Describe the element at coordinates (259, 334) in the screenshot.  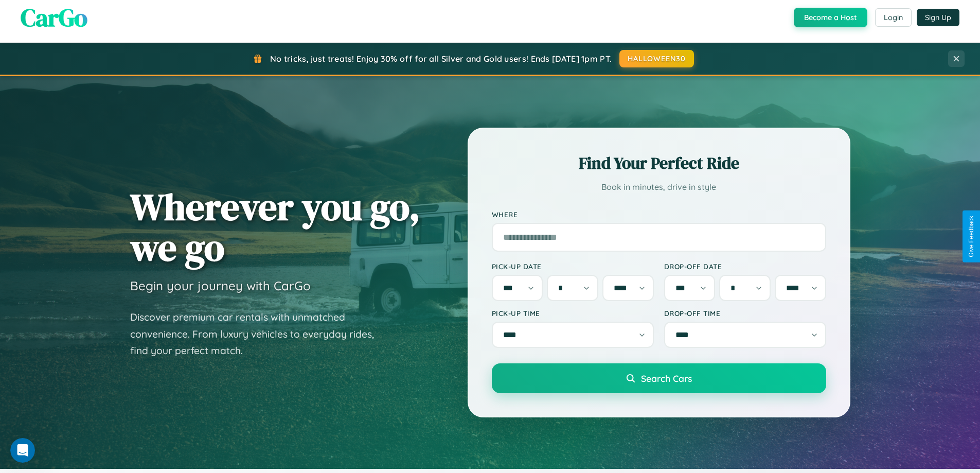
I see `p: Discover premium car rentals with unmatched convenience. From luxury vehicles to everyday rides, ...` at that location.